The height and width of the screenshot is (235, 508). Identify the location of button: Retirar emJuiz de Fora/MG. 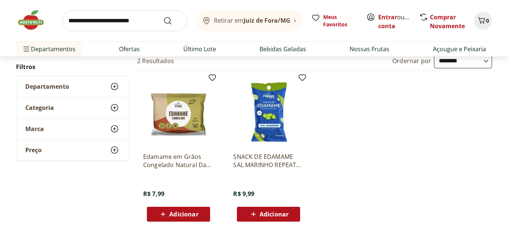
(249, 21).